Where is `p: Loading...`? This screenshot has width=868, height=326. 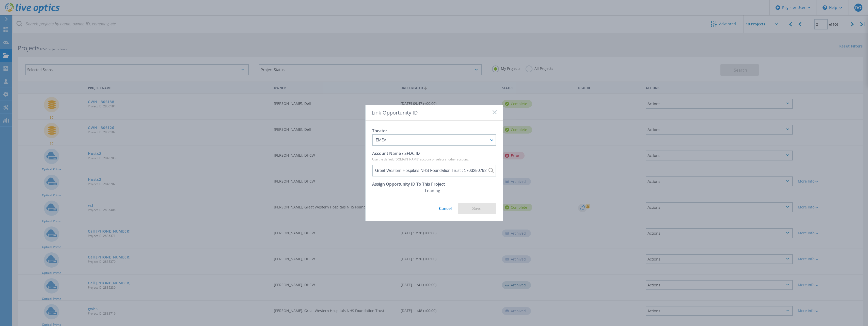
p: Loading... is located at coordinates (434, 190).